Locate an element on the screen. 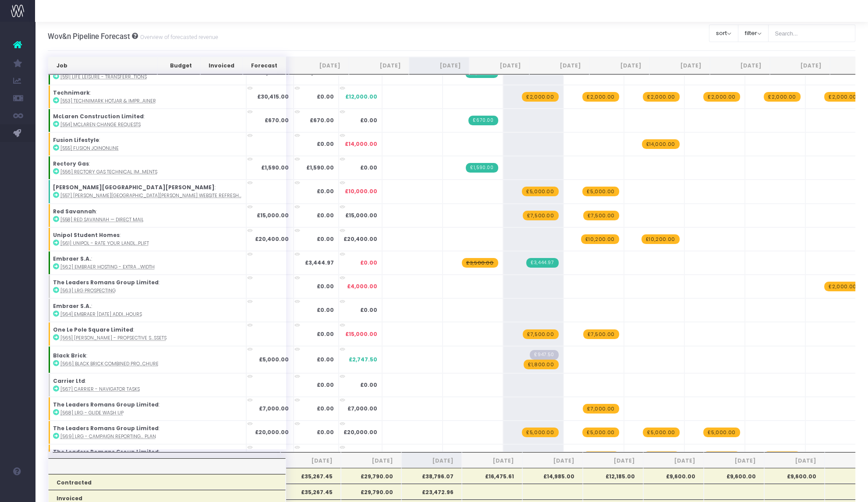  th: £14,985.00 is located at coordinates (553, 476).